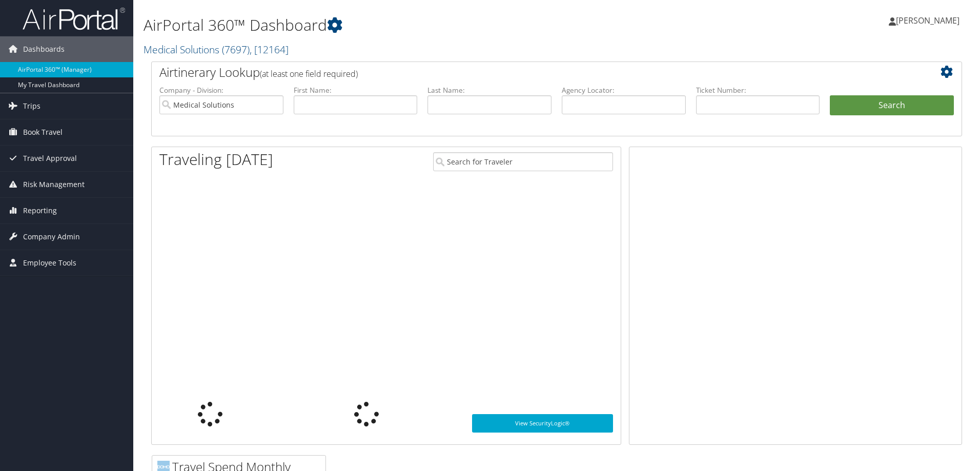 Image resolution: width=980 pixels, height=471 pixels. I want to click on input: Search for Traveler, so click(523, 162).